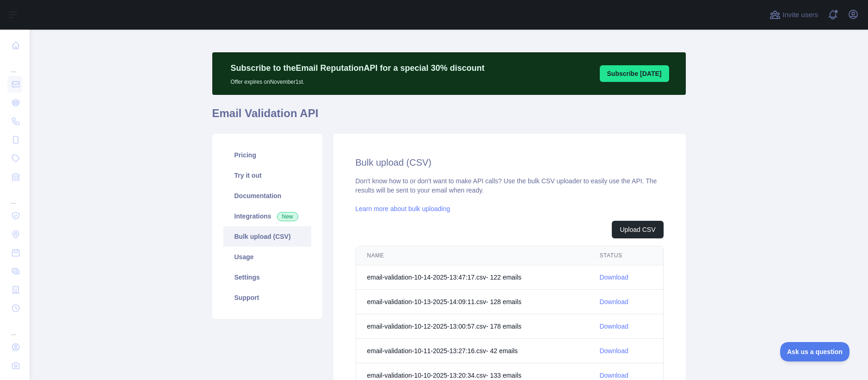 The image size is (868, 380). Describe the element at coordinates (267, 155) in the screenshot. I see `a: Pricing` at that location.